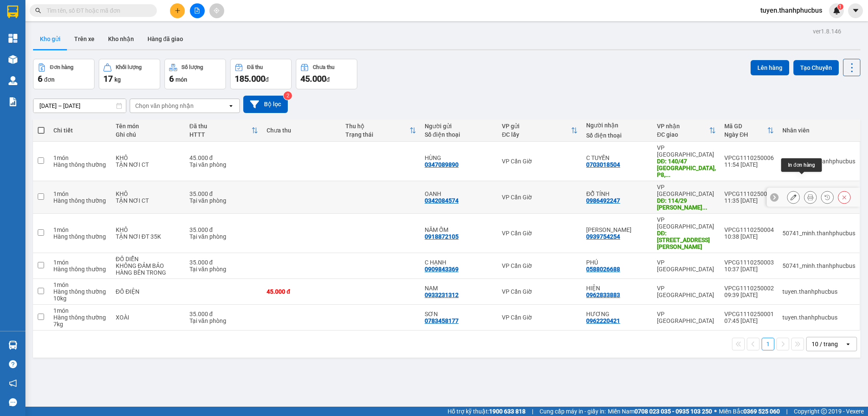 The width and height of the screenshot is (868, 416). I want to click on button: Số lượng6món, so click(195, 74).